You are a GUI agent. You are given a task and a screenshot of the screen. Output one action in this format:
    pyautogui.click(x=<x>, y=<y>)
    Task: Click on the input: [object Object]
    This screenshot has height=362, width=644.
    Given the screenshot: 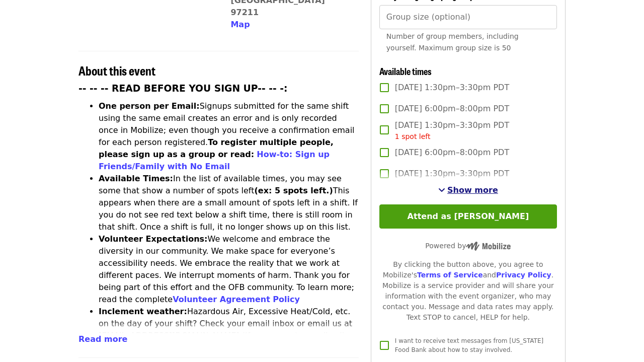 What is the action you would take?
    pyautogui.click(x=468, y=17)
    